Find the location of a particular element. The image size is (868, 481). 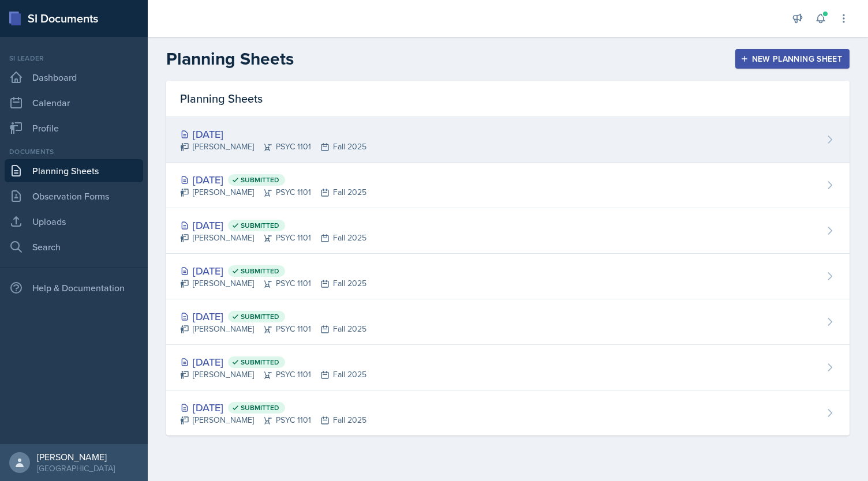

a: Dashboard is located at coordinates (74, 77).